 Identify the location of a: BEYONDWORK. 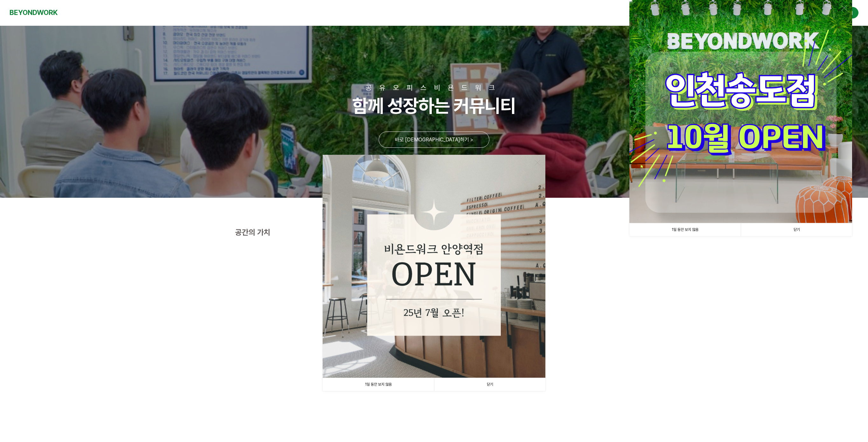
(33, 13).